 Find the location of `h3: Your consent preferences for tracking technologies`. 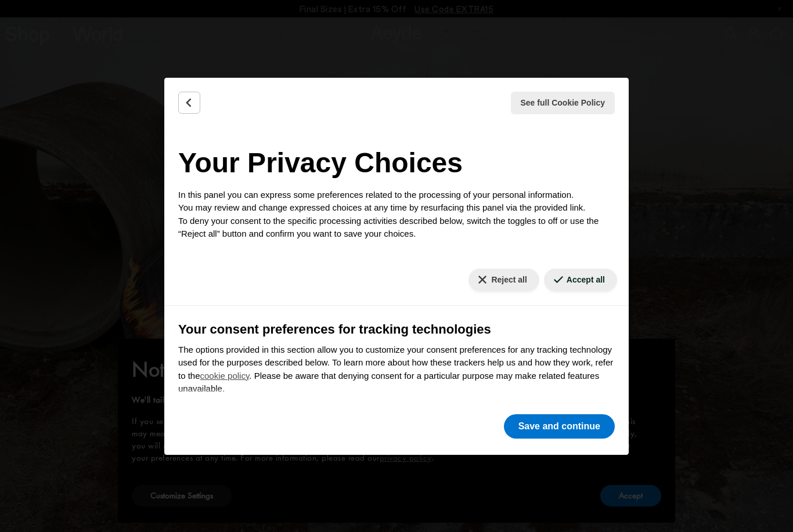

h3: Your consent preferences for tracking technologies is located at coordinates (396, 329).